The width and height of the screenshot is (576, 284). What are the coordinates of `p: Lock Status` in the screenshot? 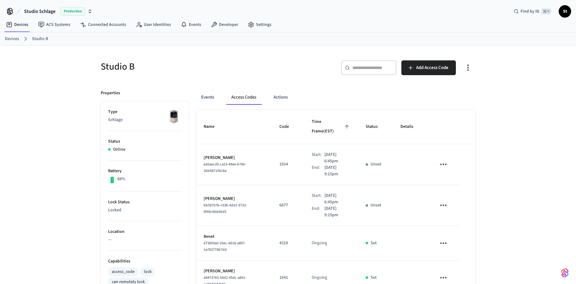 It's located at (145, 202).